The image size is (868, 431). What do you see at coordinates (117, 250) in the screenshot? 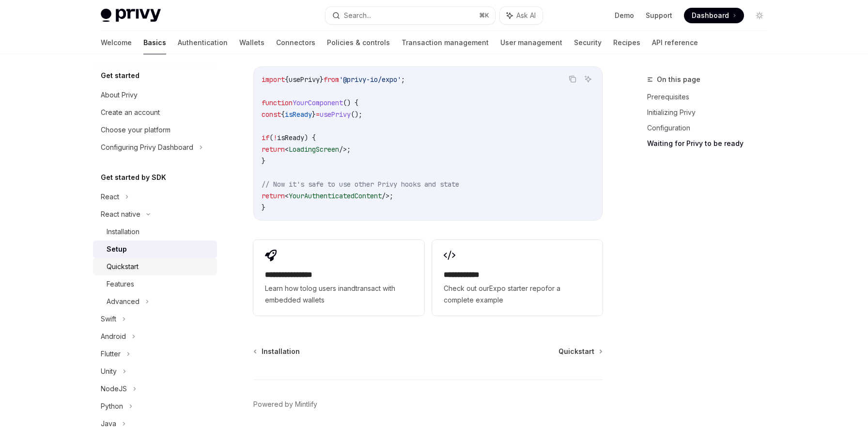
I see `div: Setup` at bounding box center [117, 250].